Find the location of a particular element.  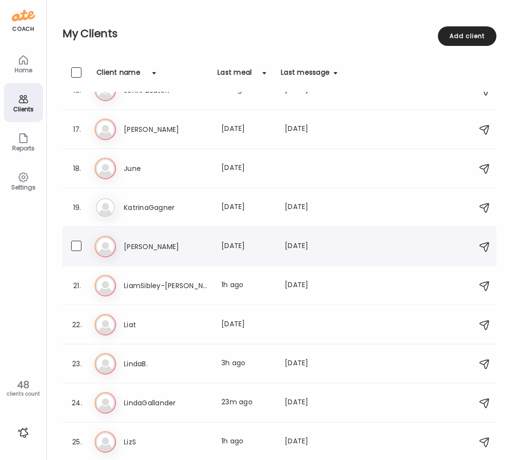

div: 25. is located at coordinates (77, 442).